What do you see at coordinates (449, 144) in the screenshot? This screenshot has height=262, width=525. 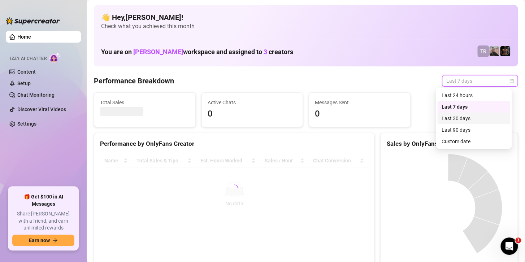 I see `div: Sales by OnlyFans Creator` at bounding box center [449, 144].